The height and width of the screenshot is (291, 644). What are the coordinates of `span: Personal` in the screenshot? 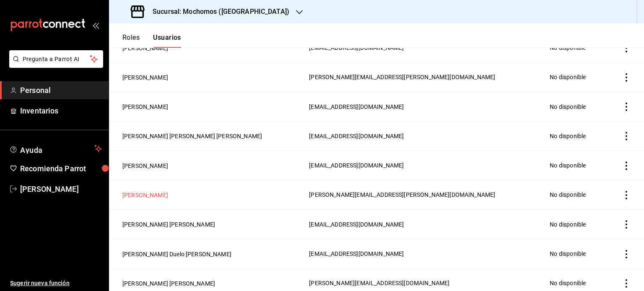 It's located at (61, 90).